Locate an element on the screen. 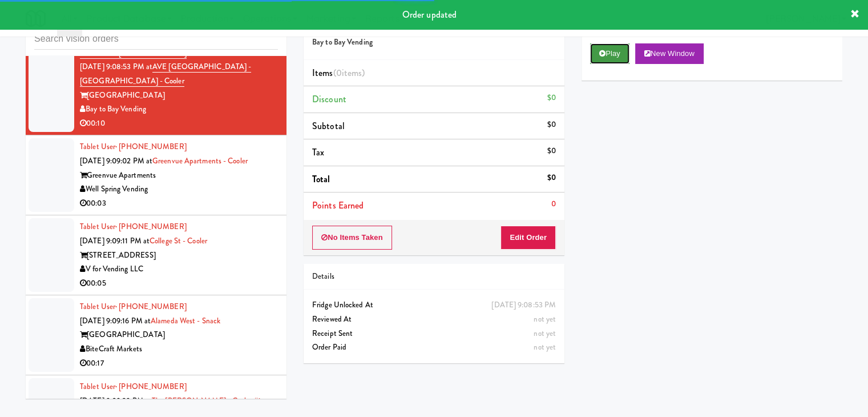  div: 00:03 is located at coordinates (178, 204).